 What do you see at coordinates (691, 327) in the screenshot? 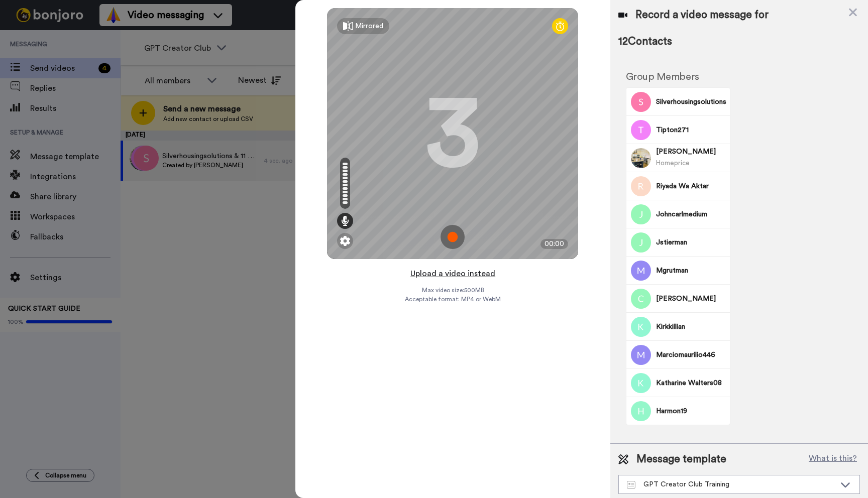
I see `span: Kirkkillian` at bounding box center [691, 327].